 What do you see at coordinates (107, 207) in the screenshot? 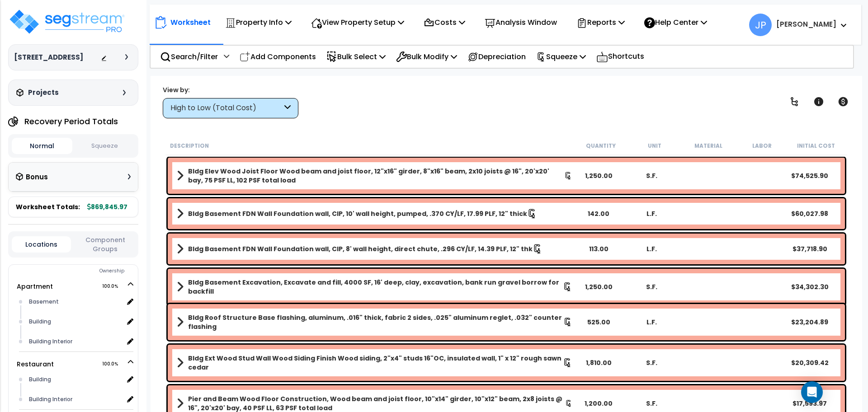
I see `b: 869,845.97` at bounding box center [107, 207].